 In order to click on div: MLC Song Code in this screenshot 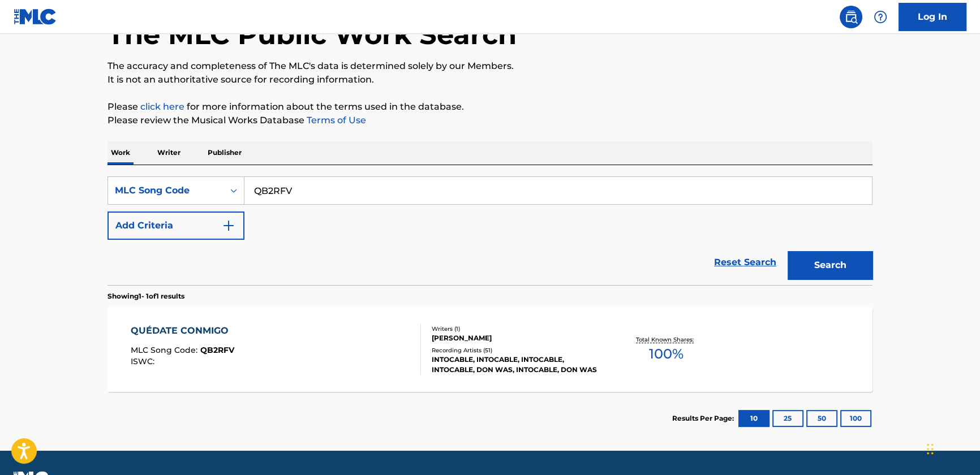, I will do `click(166, 190)`.